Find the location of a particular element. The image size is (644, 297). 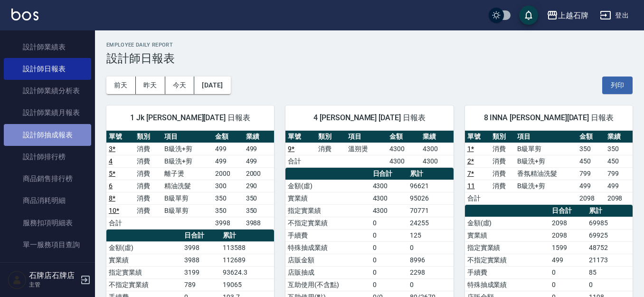

button: save is located at coordinates (528, 15).